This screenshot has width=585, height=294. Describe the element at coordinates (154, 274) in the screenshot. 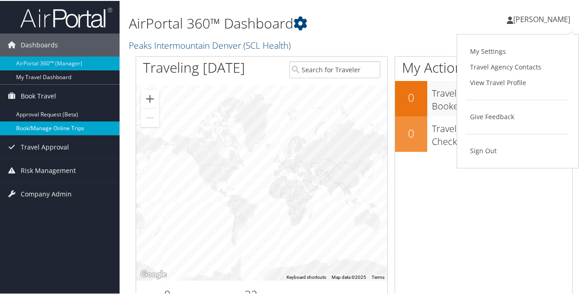

I see `img: Google` at that location.